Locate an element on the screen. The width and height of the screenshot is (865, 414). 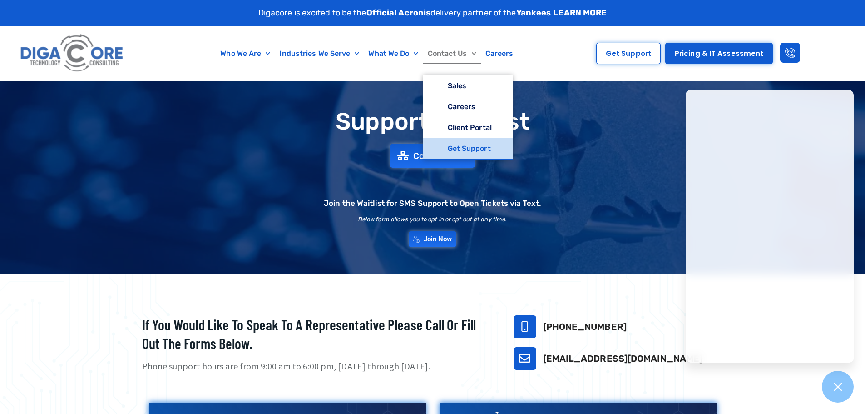
h1: Support Request is located at coordinates (433, 121).